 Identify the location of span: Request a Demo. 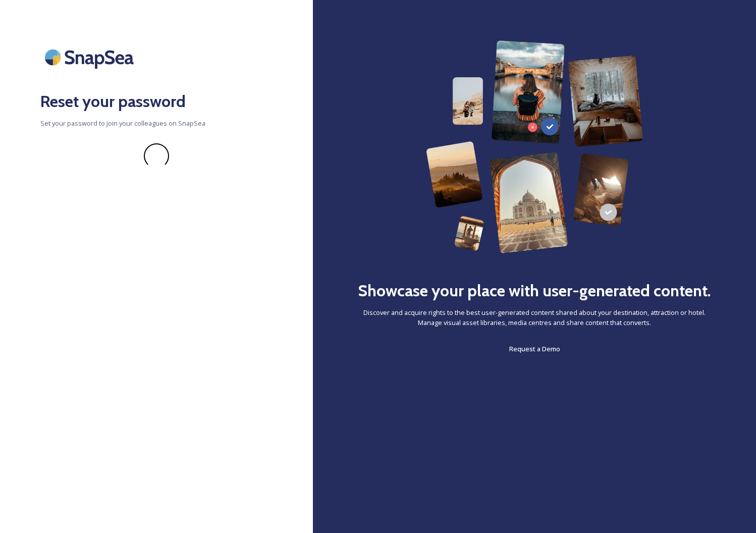
(535, 349).